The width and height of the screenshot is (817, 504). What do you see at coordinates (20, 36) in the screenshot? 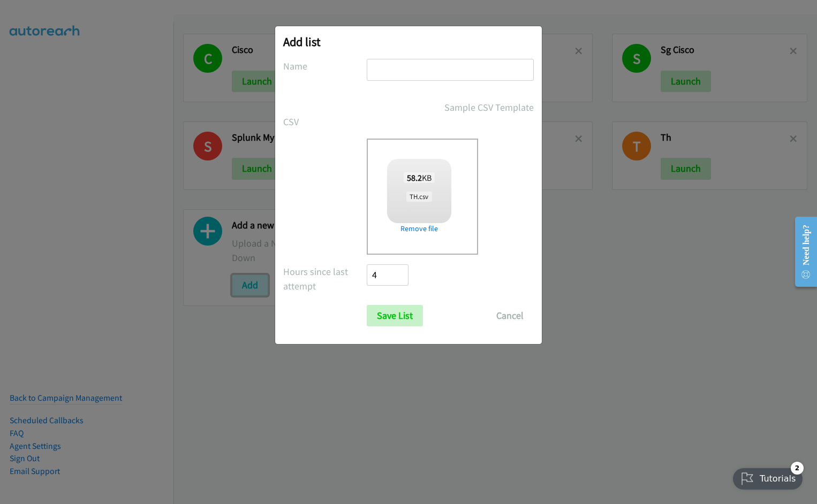
I see `div: Need help?` at bounding box center [20, 36].